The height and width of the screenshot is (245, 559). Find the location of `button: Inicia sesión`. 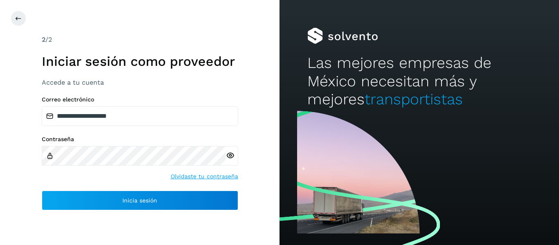

button: Inicia sesión is located at coordinates (140, 201).